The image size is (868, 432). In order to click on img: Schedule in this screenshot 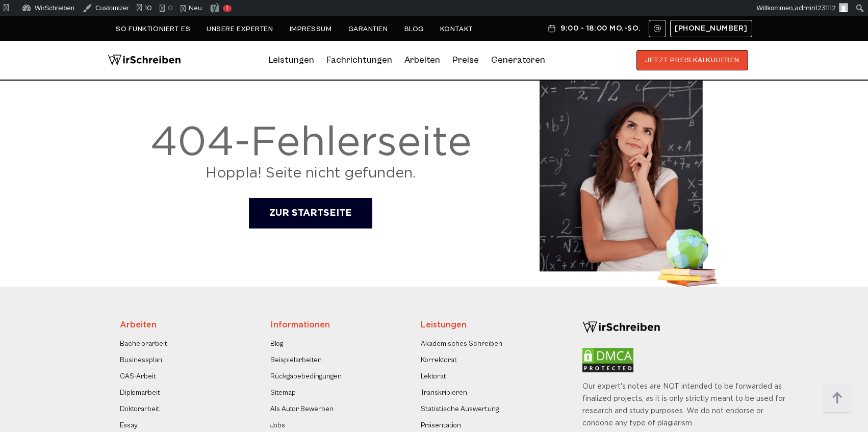, I will do `click(552, 28)`.